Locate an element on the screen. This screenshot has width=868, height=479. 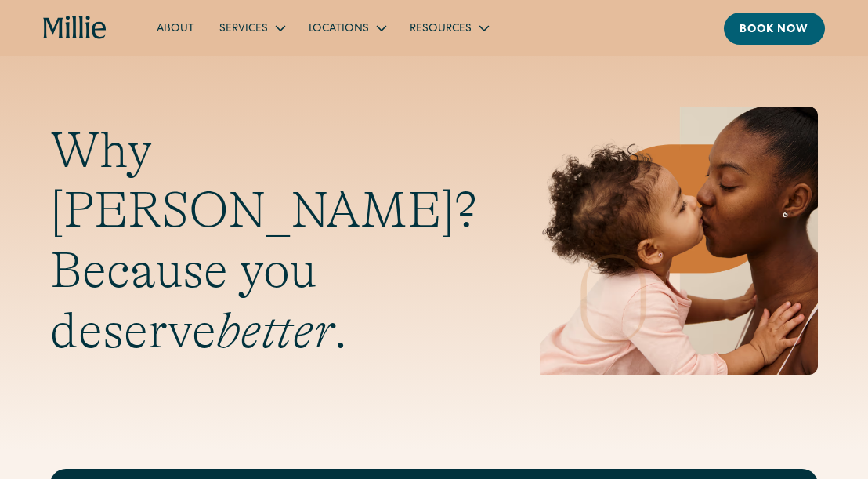
em: better is located at coordinates (275, 331).